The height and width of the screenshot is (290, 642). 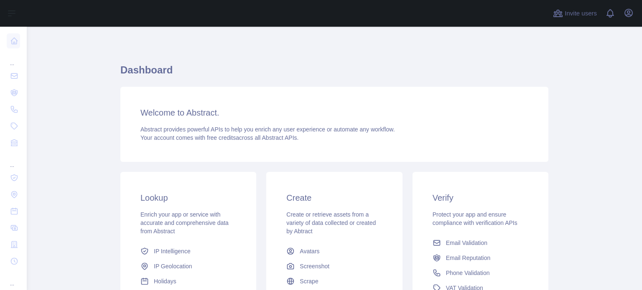 I want to click on span: IP Intelligence, so click(x=172, y=251).